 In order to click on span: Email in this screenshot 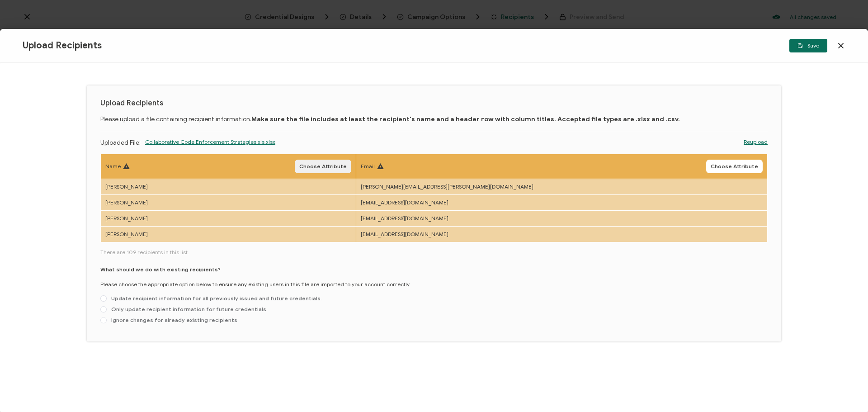, I will do `click(368, 167)`.